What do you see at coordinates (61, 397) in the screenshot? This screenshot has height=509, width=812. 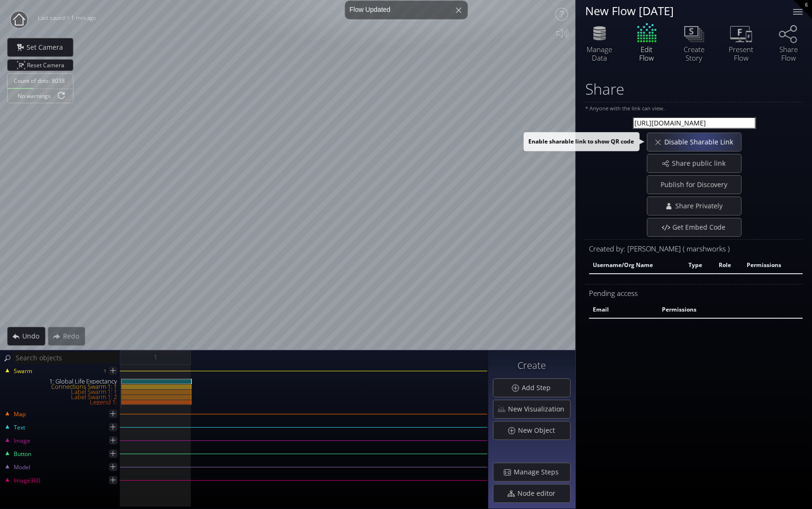 I see `div: Label Swarm 1: 2` at bounding box center [61, 397].